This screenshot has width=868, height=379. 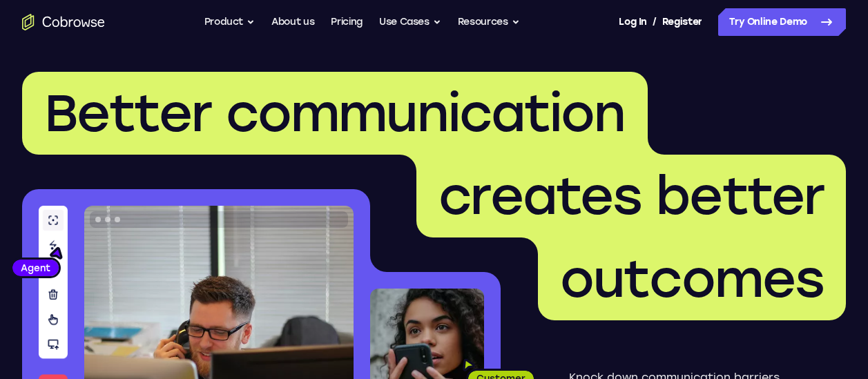 I want to click on button: Resources, so click(x=489, y=22).